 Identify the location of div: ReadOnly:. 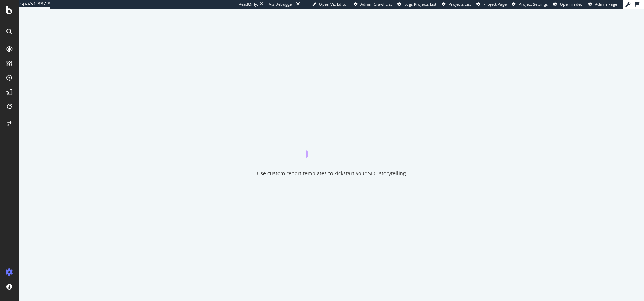
(249, 4).